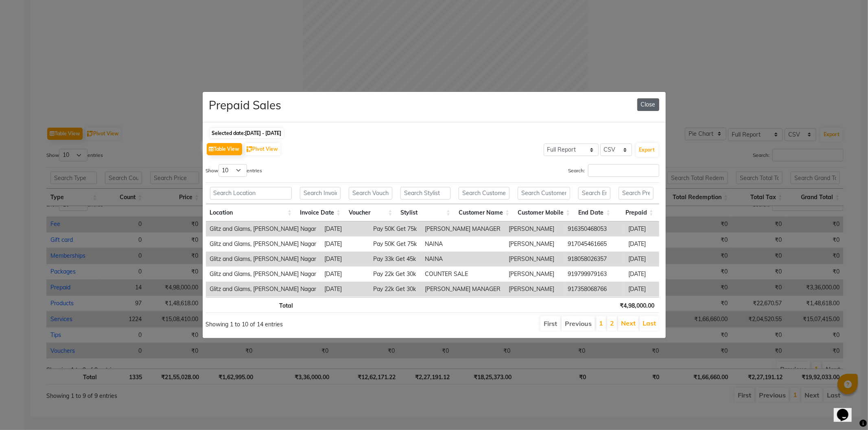  Describe the element at coordinates (613, 170) in the screenshot. I see `label: Search:` at that location.